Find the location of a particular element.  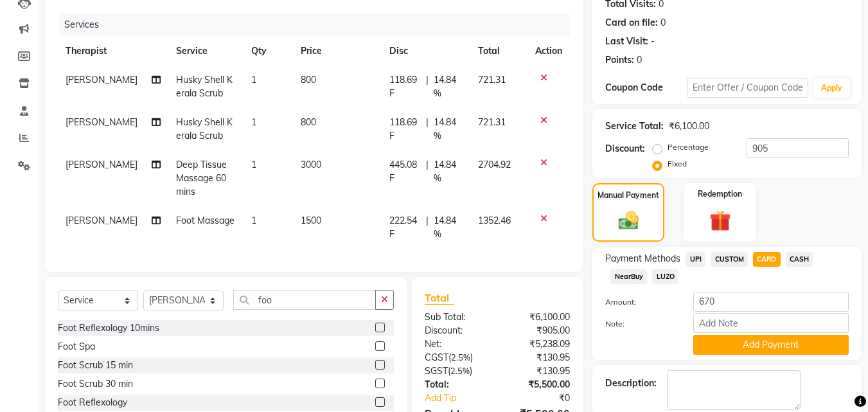

label: Manual Payment is located at coordinates (628, 196).